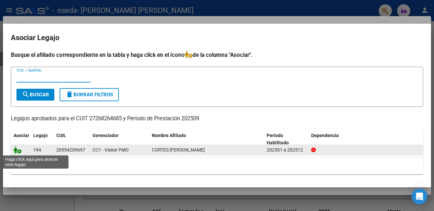  What do you see at coordinates (71, 150) in the screenshot?
I see `div: 20554209697` at bounding box center [71, 150].